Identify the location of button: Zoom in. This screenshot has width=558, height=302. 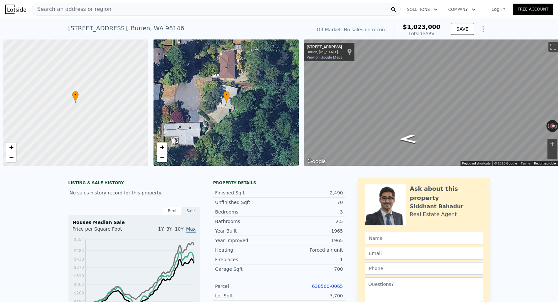
(552, 144).